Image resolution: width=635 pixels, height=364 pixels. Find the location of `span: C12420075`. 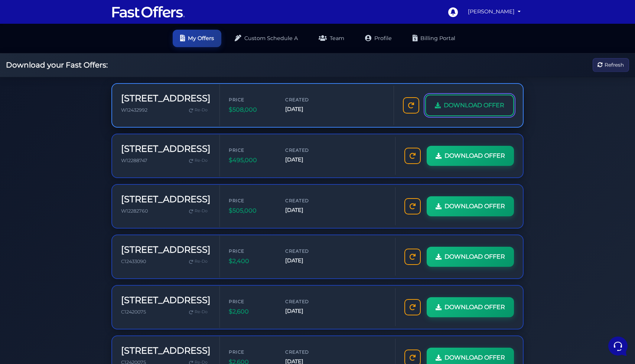

span: C12420075 is located at coordinates (133, 312).